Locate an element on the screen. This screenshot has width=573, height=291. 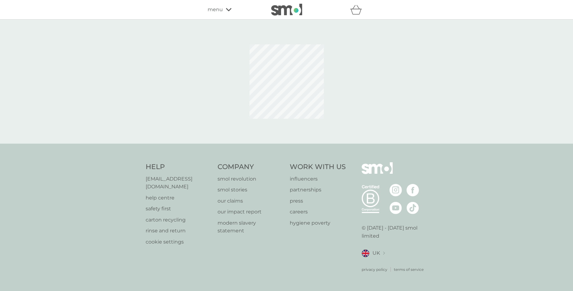
a: smol stories is located at coordinates (250, 190).